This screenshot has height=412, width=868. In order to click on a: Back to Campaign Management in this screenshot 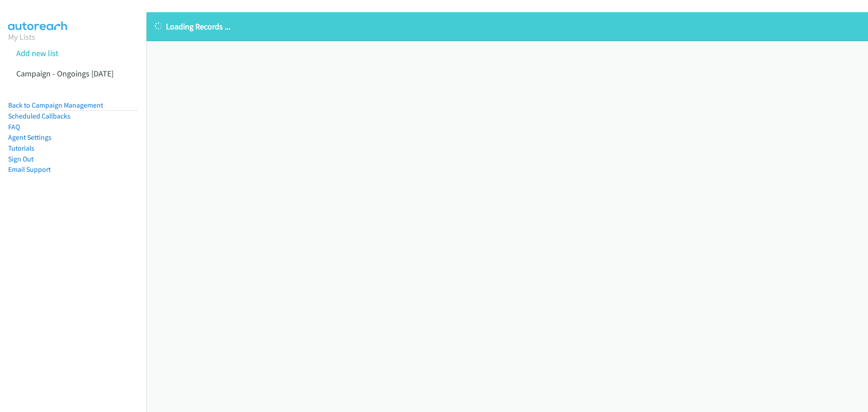, I will do `click(56, 105)`.